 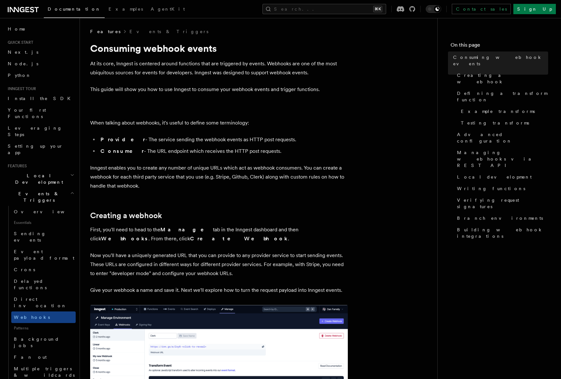 What do you see at coordinates (38, 179) in the screenshot?
I see `span: Local Development` at bounding box center [38, 179].